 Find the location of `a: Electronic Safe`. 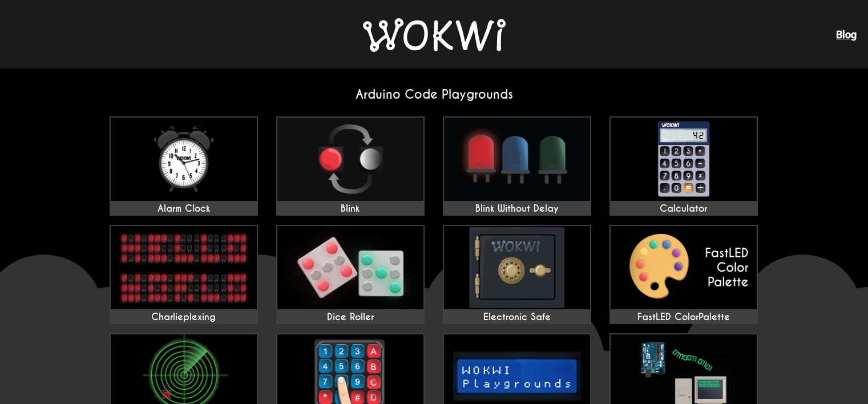

a: Electronic Safe is located at coordinates (517, 275).